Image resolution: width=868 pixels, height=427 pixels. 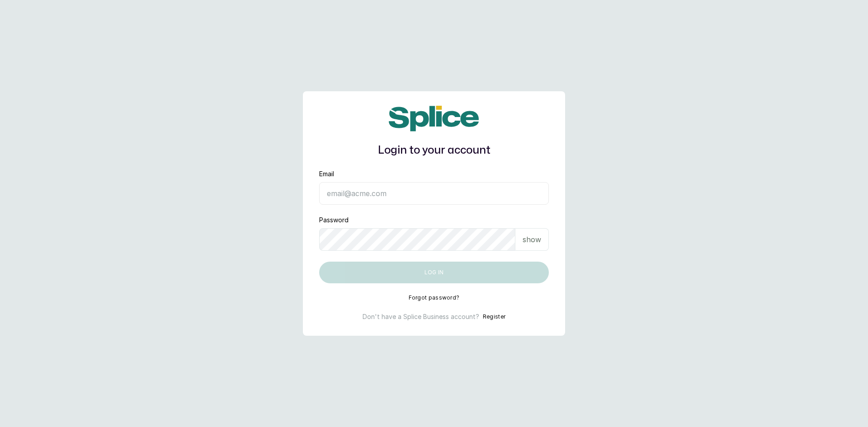 I want to click on label: Email, so click(x=326, y=174).